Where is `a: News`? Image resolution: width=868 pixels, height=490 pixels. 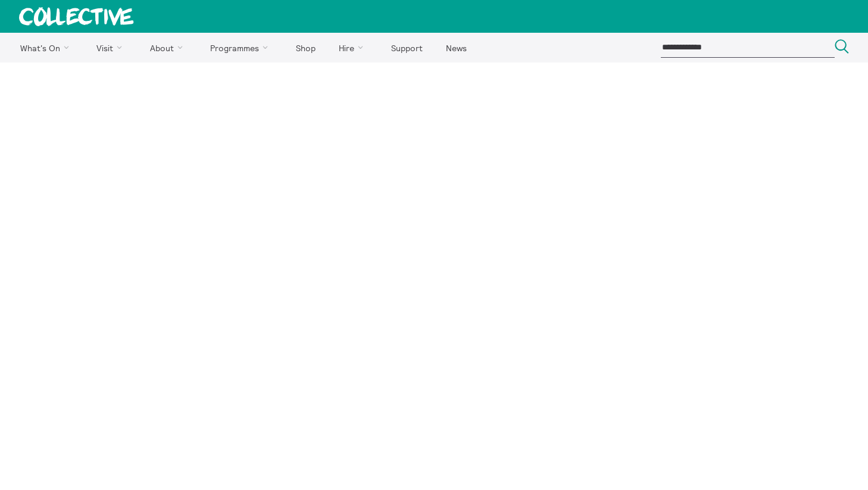 a: News is located at coordinates (456, 47).